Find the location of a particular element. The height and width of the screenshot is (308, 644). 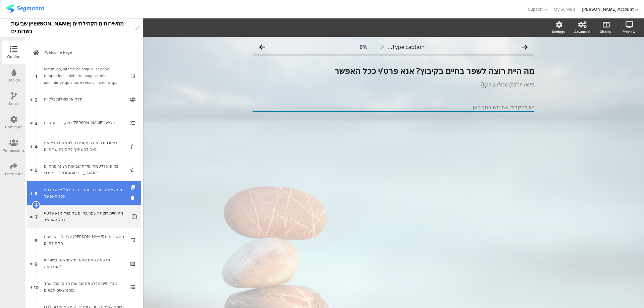

div: Settings is located at coordinates (558, 32).